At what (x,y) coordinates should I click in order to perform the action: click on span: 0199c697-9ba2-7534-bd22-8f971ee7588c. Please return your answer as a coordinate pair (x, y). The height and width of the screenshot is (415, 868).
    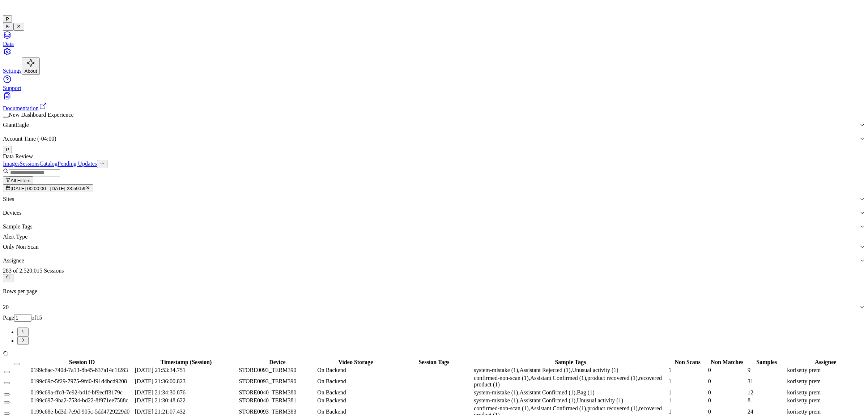
    Looking at the image, I should click on (80, 400).